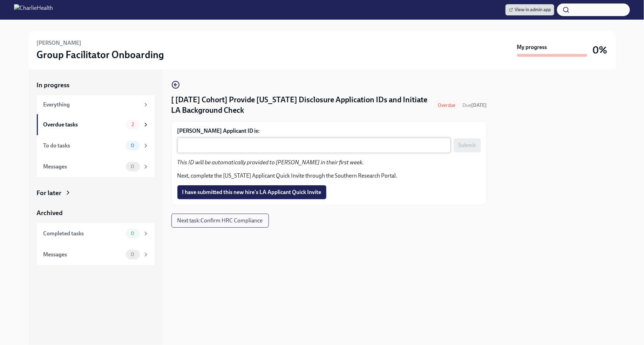 The height and width of the screenshot is (345, 644). Describe the element at coordinates (600, 50) in the screenshot. I see `h3: 0%` at that location.